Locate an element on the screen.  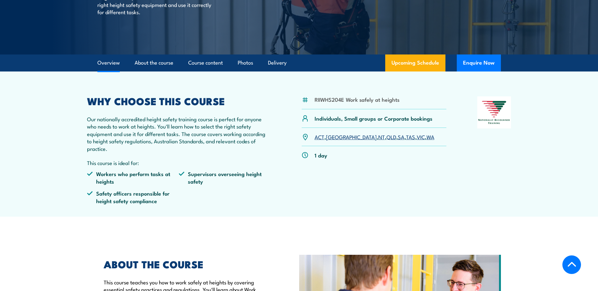
li: Supervisors overseeing height safety is located at coordinates (225, 177).